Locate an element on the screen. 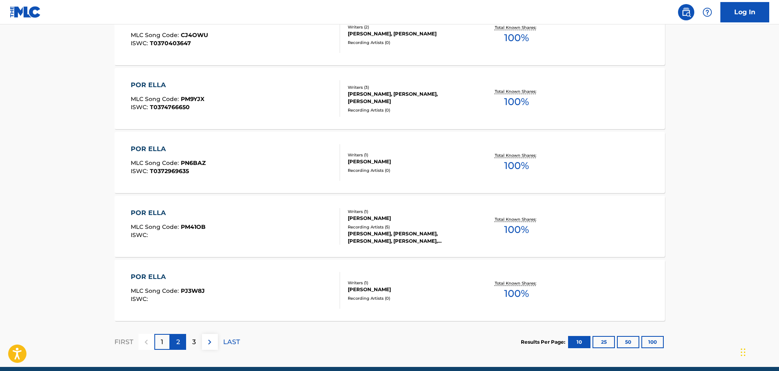  p: 3 is located at coordinates (194, 342).